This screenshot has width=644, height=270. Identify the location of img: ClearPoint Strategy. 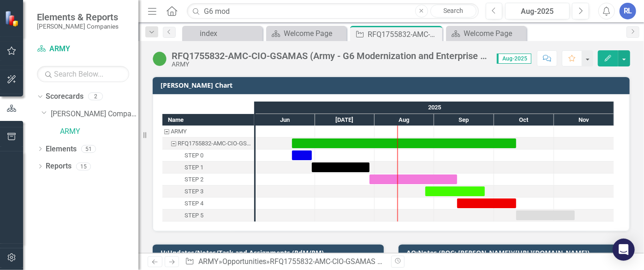
(13, 19).